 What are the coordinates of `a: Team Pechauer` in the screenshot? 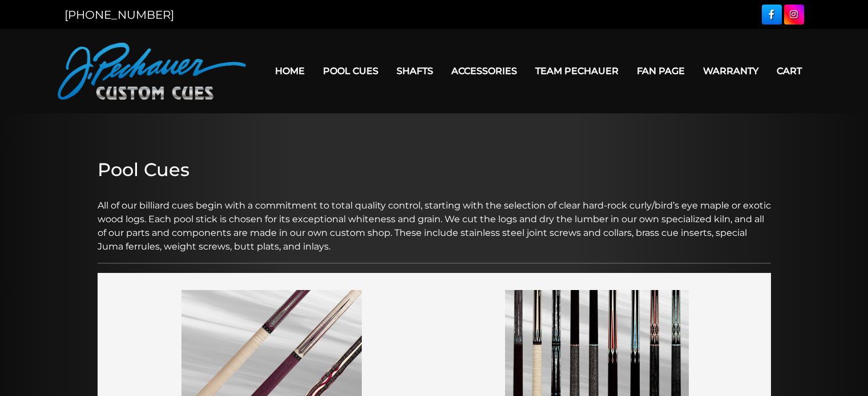 It's located at (577, 71).